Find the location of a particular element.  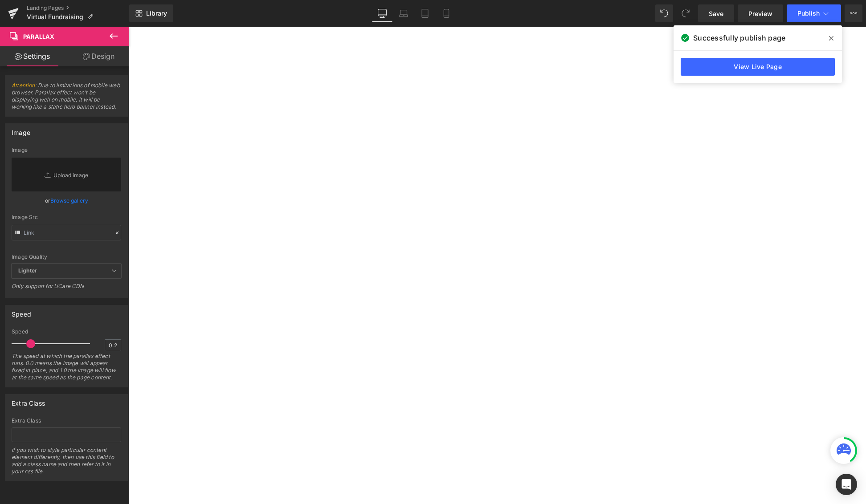

div: Open Intercom Messenger is located at coordinates (846, 484).